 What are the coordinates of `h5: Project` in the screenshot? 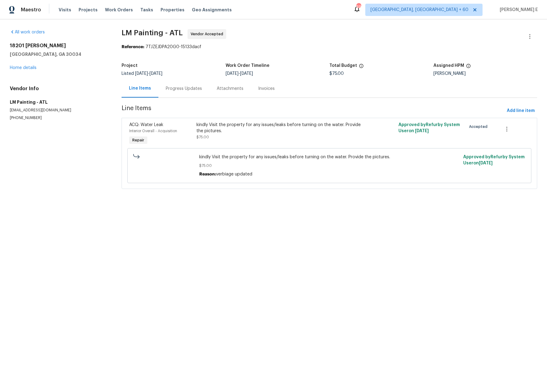 It's located at (130, 65).